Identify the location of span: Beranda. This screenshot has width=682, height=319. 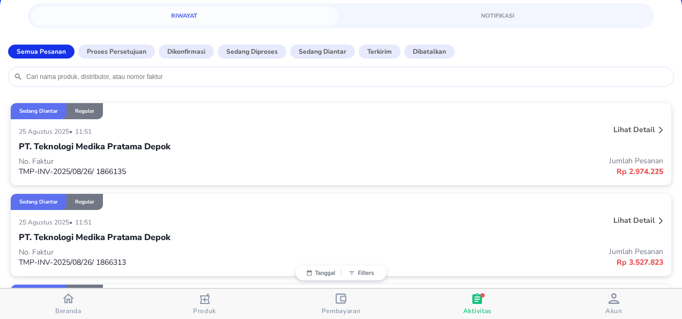
(68, 311).